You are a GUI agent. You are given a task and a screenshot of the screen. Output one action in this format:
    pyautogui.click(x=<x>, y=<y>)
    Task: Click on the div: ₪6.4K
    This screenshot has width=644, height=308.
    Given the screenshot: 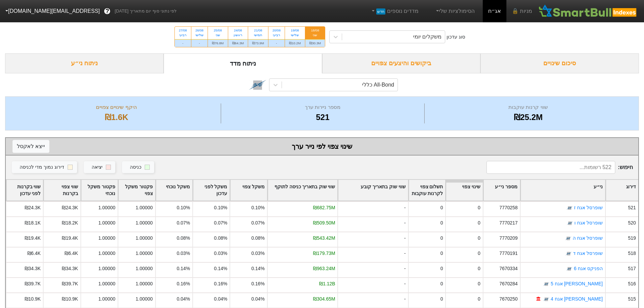 What is the action you would take?
    pyautogui.click(x=72, y=253)
    